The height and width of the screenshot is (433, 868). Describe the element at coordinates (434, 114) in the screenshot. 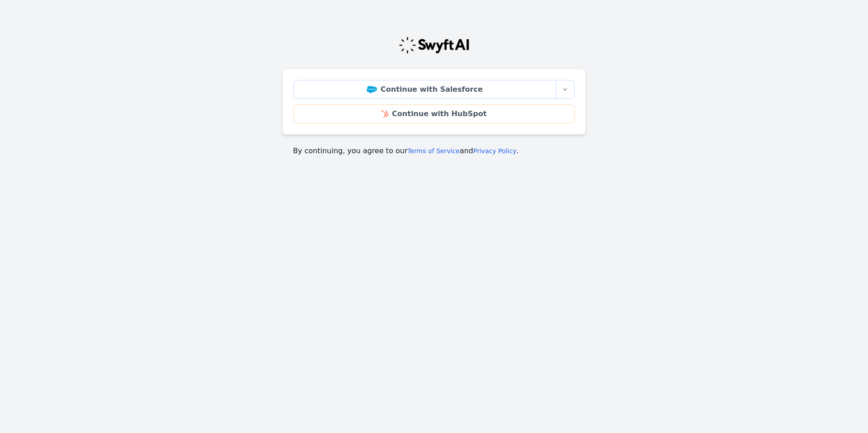

I see `a: Continue with HubSpot` at that location.